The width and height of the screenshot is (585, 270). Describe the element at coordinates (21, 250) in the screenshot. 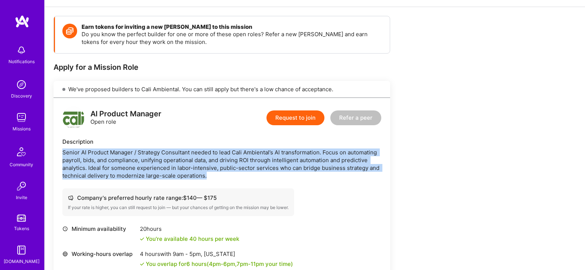

I see `img: guide book` at that location.